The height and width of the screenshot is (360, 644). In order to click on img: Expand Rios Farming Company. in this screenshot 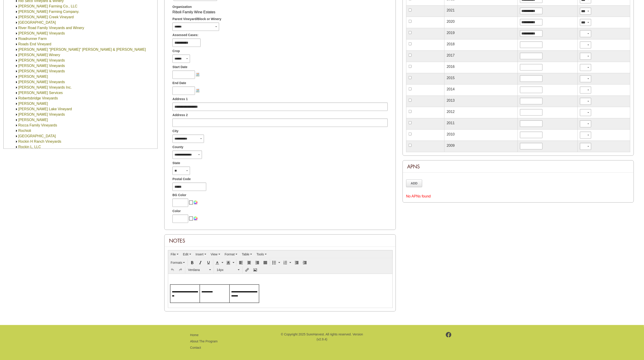, I will do `click(16, 12)`.